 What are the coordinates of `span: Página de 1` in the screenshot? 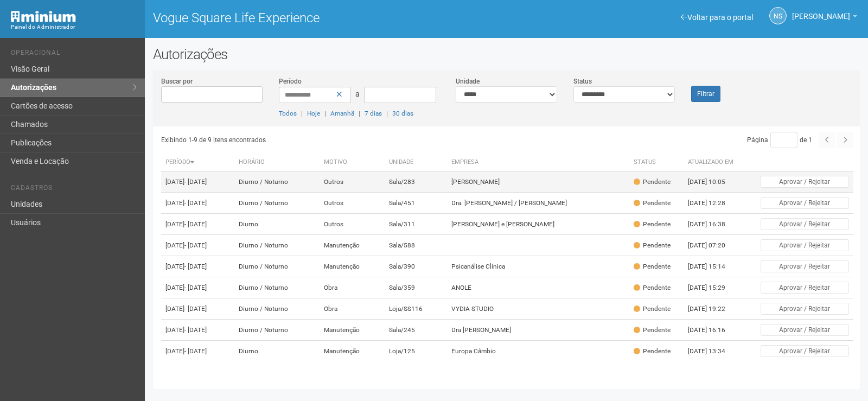 It's located at (780, 140).